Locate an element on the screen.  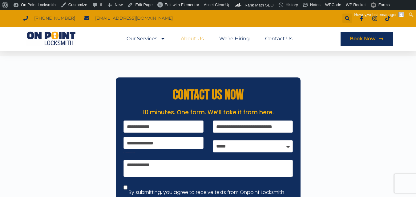
a: We’re Hiring is located at coordinates (234, 39).